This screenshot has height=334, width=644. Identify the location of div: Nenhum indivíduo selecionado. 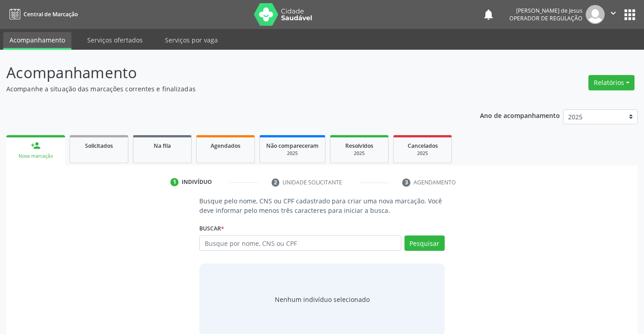
(322, 299).